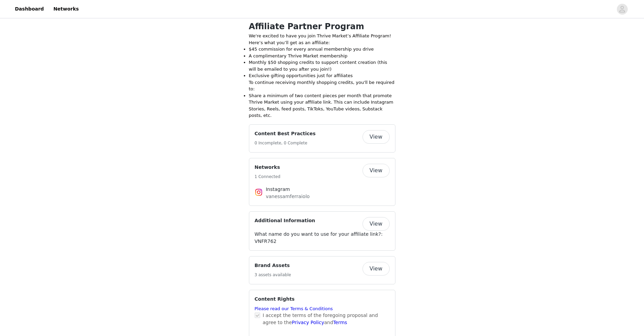 The image size is (644, 336). I want to click on h4: Content Rights, so click(275, 299).